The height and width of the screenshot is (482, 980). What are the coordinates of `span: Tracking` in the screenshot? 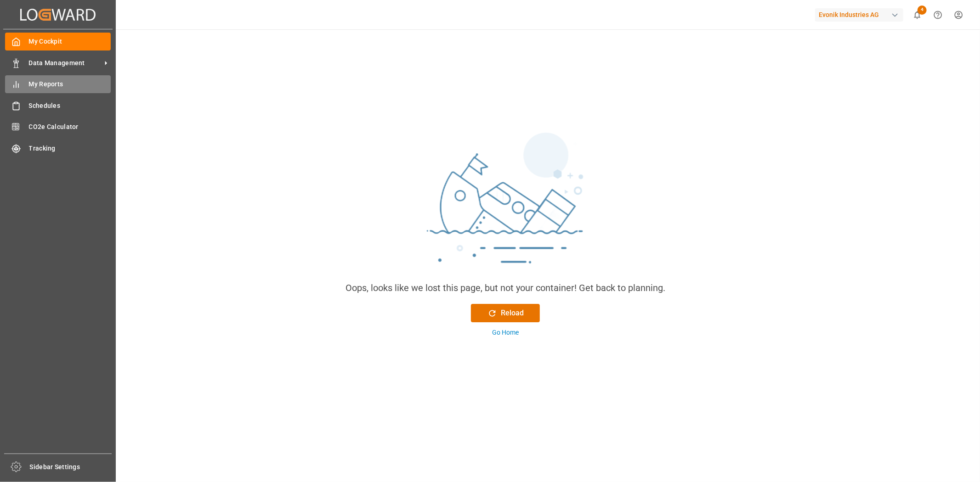 It's located at (70, 148).